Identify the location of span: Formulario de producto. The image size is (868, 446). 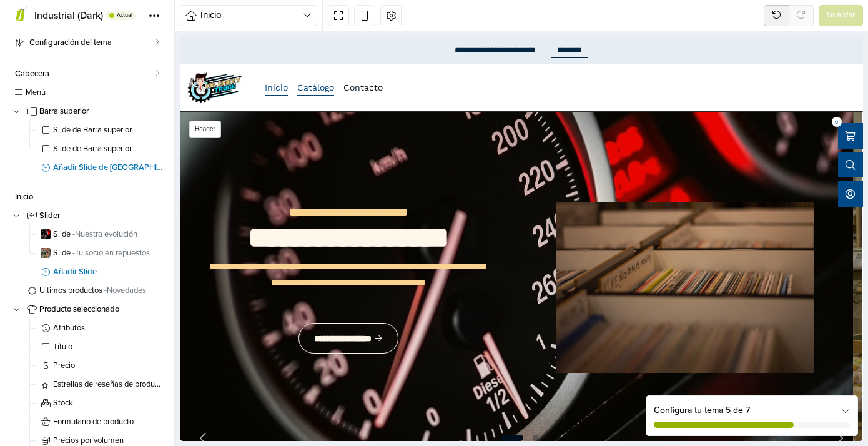
(109, 422).